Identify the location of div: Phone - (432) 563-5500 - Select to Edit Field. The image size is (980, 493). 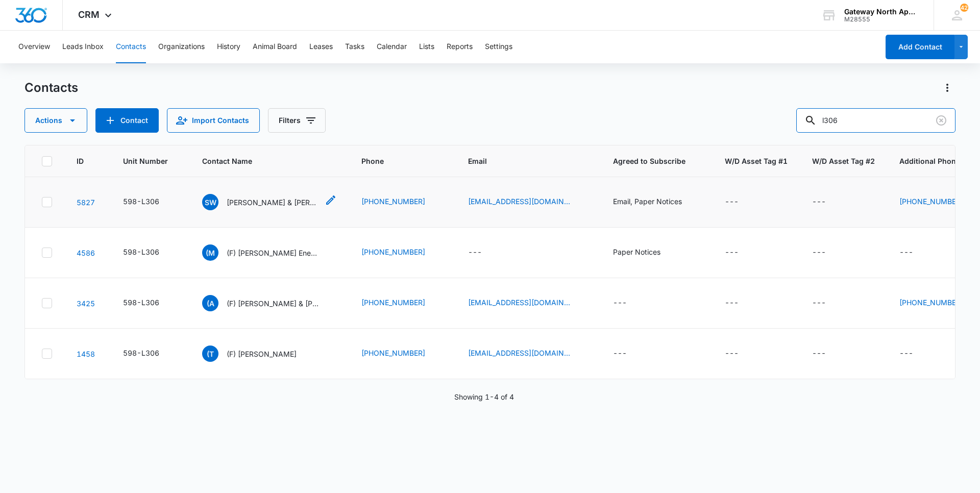
(402, 253).